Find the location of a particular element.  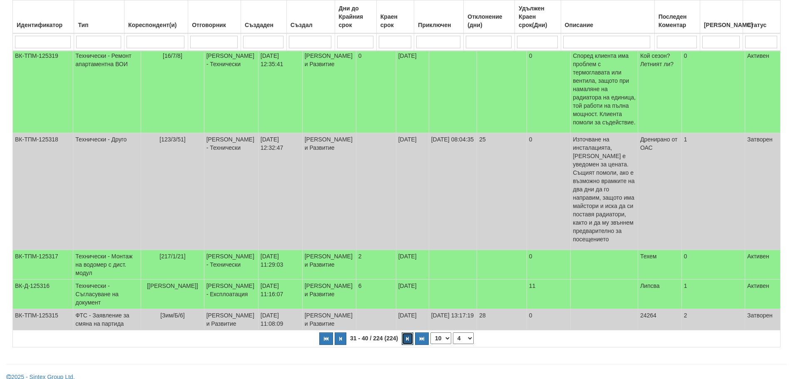

td: ВК-ТПМ-125319 is located at coordinates (43, 91).